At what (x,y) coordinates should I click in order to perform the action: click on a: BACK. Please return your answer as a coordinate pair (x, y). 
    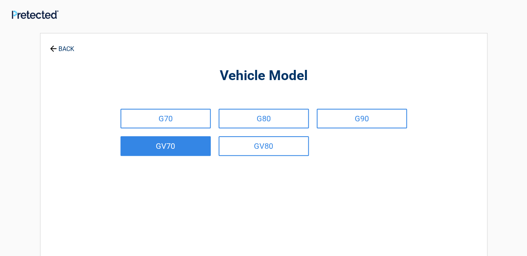
    Looking at the image, I should click on (62, 45).